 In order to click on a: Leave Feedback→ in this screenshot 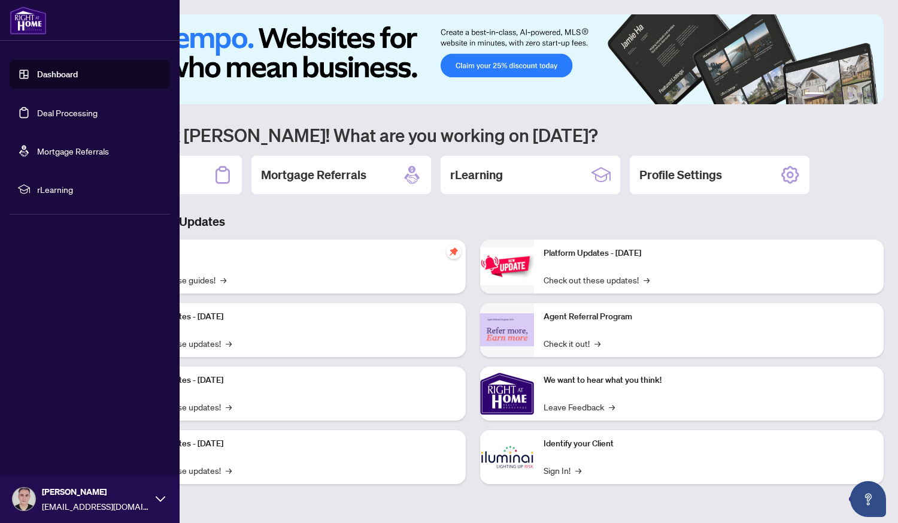, I will do `click(579, 407)`.